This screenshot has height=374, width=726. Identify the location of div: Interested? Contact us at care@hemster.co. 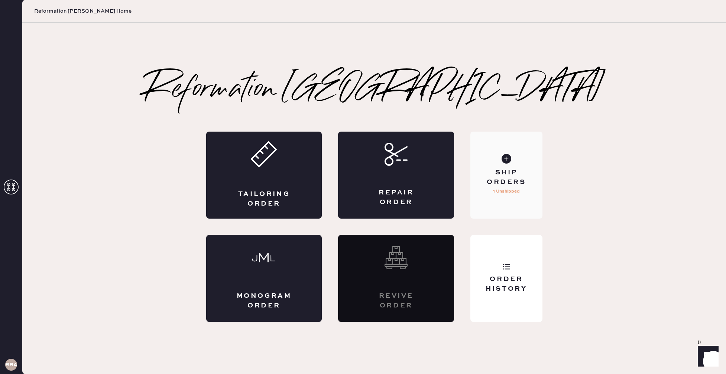
(396, 278).